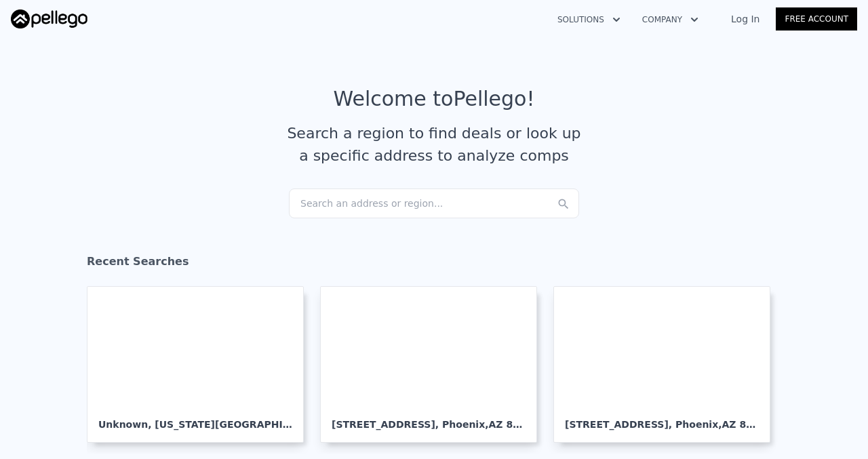  What do you see at coordinates (745, 425) in the screenshot?
I see `span: , AZ 85016` at bounding box center [745, 425].